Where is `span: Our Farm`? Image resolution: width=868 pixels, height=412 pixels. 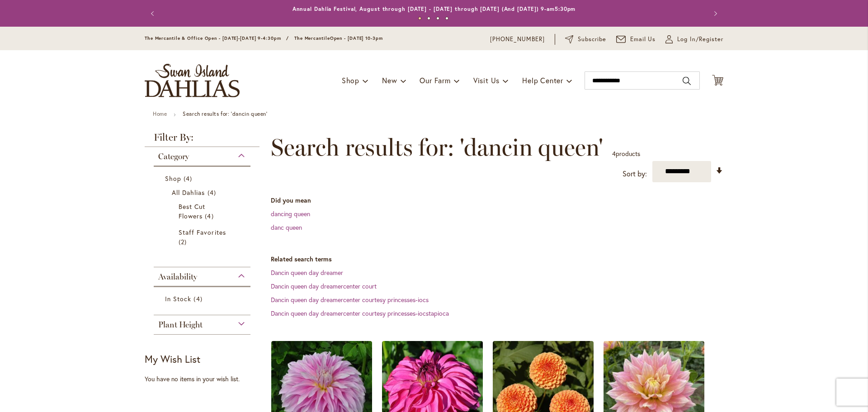 span: Our Farm is located at coordinates (435, 80).